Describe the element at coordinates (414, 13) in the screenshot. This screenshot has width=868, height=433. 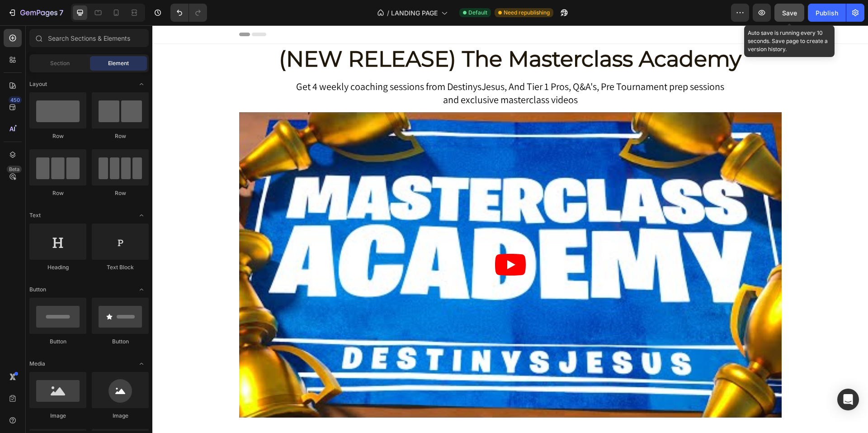
I see `span: LANDING PAGE` at that location.